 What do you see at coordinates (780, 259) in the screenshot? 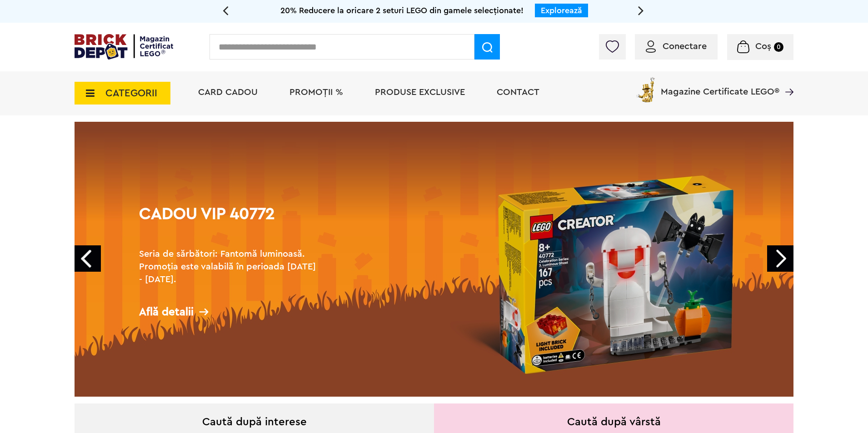
I see `a: Next` at bounding box center [780, 259].